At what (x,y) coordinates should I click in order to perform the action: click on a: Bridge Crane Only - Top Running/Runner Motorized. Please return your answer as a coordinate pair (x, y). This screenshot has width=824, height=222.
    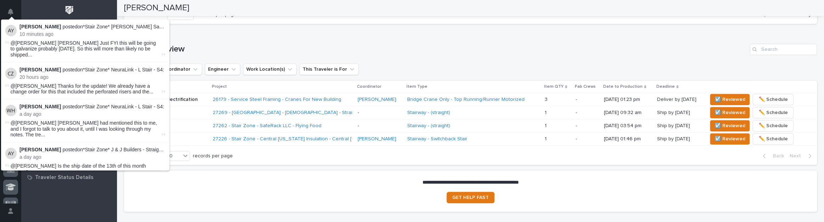
    Looking at the image, I should click on (465, 99).